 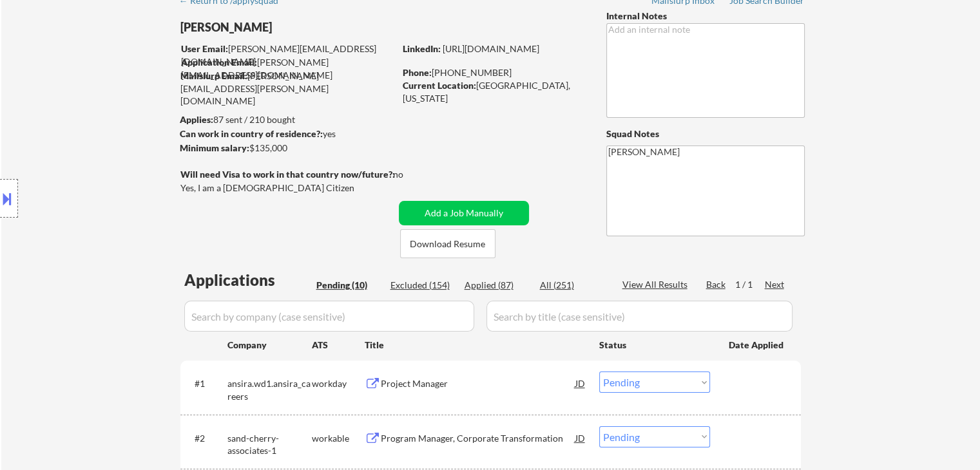 I want to click on div: ansira.wd1.ansira_careers, so click(x=269, y=390).